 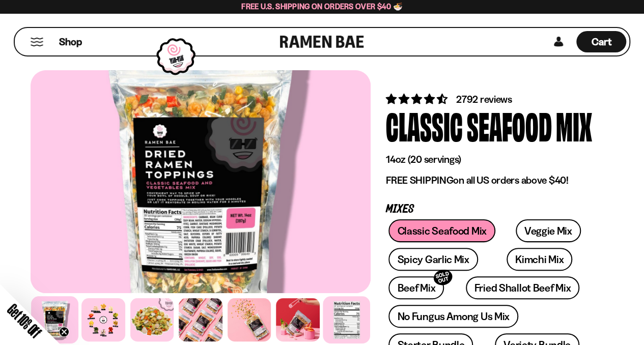 I want to click on a: Beef MixSOLD OUT, so click(x=416, y=288).